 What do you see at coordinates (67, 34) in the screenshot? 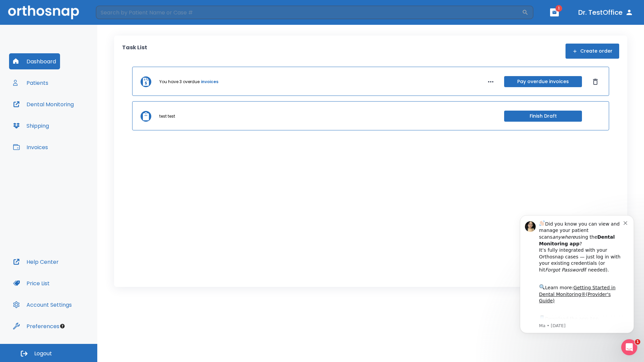
I see `b: Dental Monitoring app` at bounding box center [67, 34].